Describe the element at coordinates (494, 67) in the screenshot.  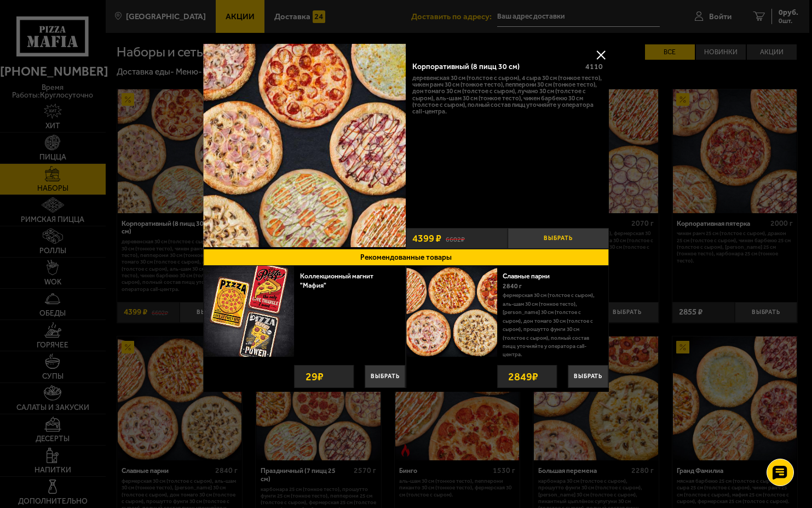
I see `div: Корпоративный (8 пицц 30 см)` at that location.